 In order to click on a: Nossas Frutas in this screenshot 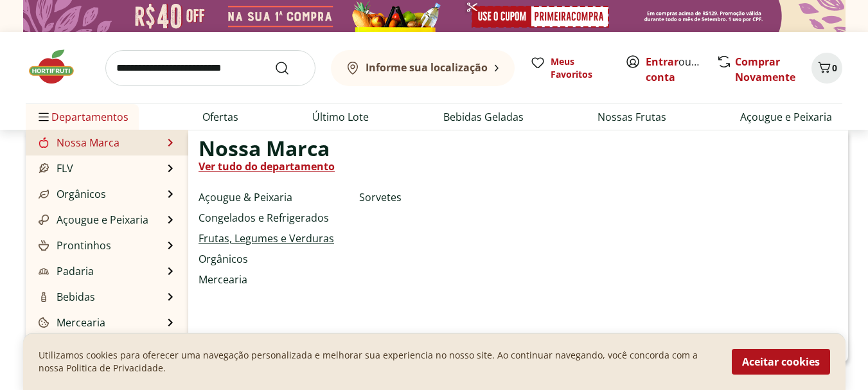, I will do `click(631, 117)`.